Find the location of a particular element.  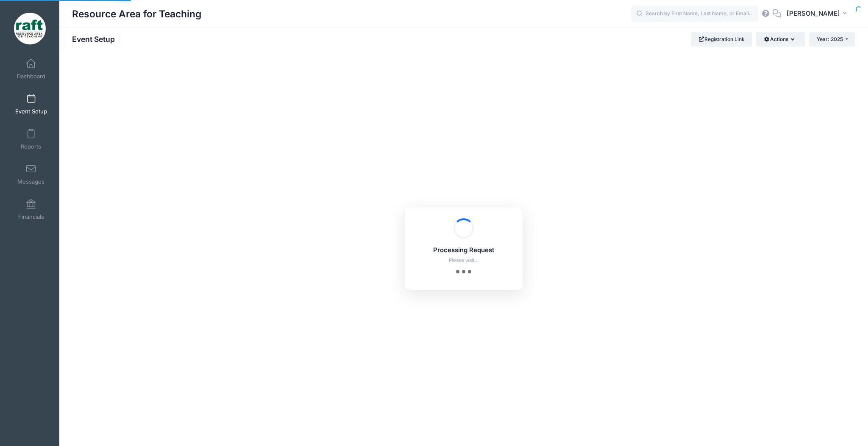

h1: Event Setup is located at coordinates (97, 39).